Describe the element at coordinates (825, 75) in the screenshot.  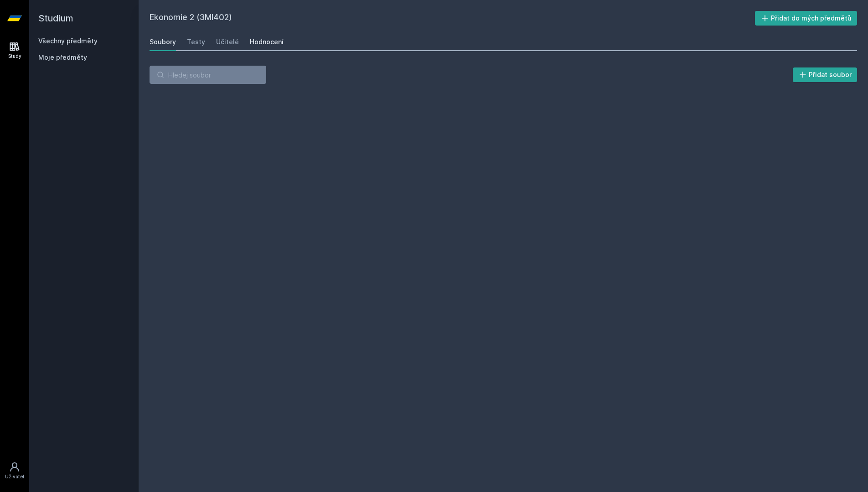
I see `button: Přidat soubor` at that location.